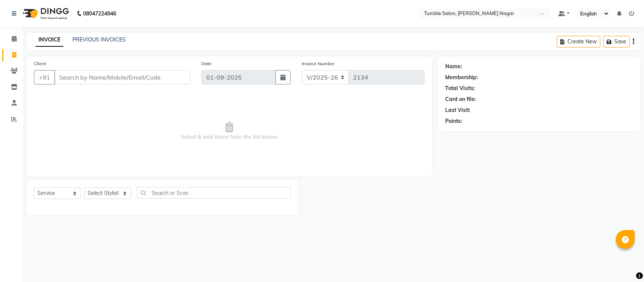 This screenshot has height=282, width=644. What do you see at coordinates (229, 132) in the screenshot?
I see `span: Select & add items from the list below` at bounding box center [229, 132].